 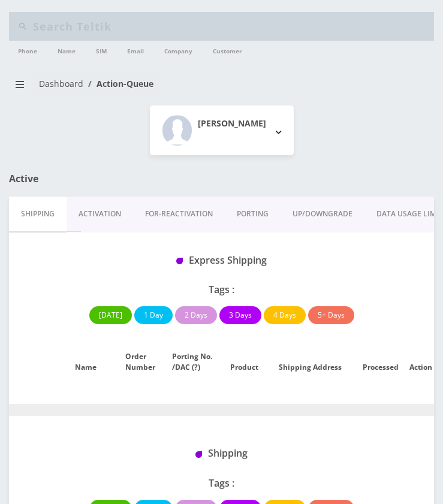 I want to click on a: Dashboard, so click(x=61, y=83).